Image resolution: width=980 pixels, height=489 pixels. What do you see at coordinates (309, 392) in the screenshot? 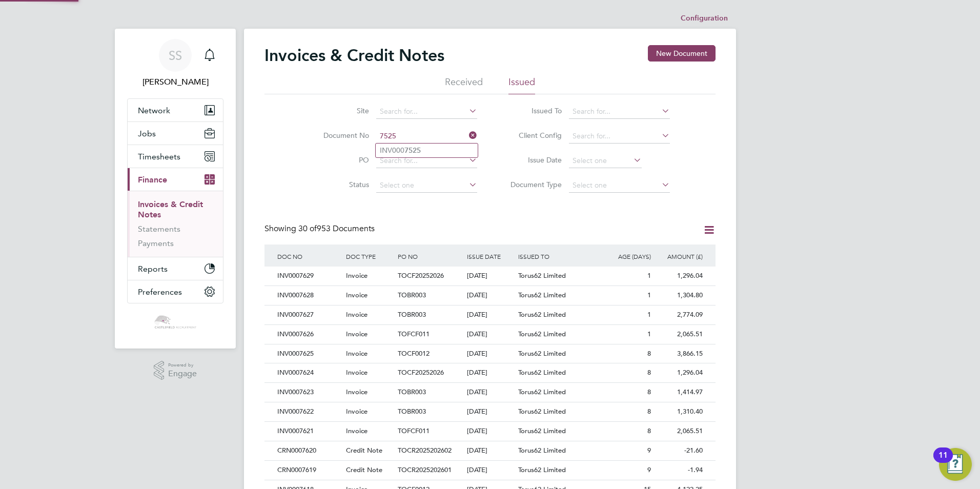
I see `div: INV0007623` at bounding box center [309, 392].